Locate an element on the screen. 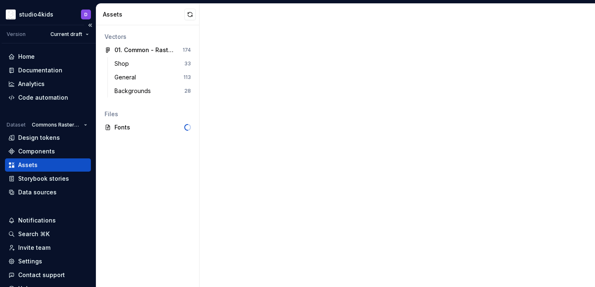  div: Version is located at coordinates (16, 34).